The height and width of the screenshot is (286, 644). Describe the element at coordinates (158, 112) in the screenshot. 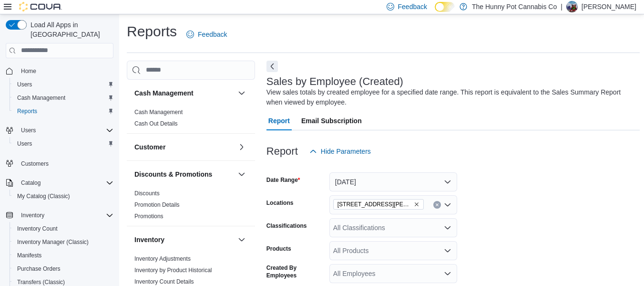

I see `a: Cash Management` at that location.